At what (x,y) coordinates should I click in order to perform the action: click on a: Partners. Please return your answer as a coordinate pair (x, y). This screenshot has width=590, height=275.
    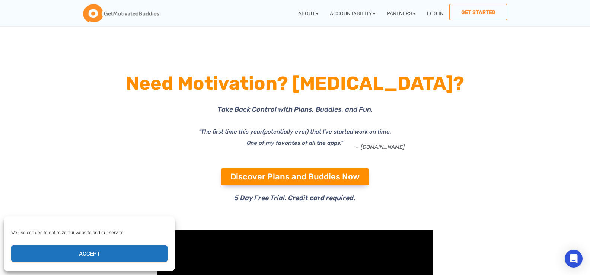
    Looking at the image, I should click on (401, 13).